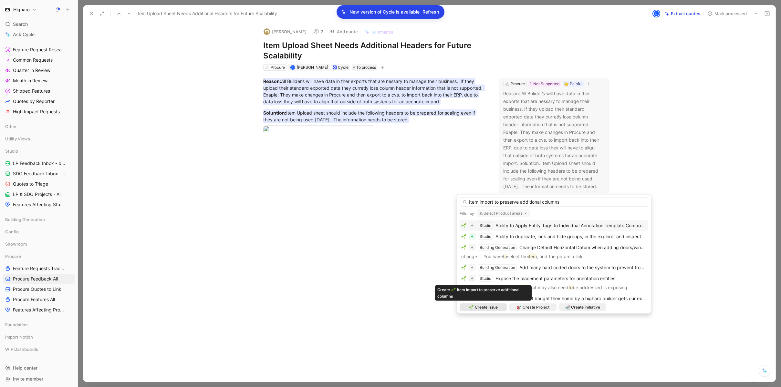 The height and width of the screenshot is (387, 781). What do you see at coordinates (430, 12) in the screenshot?
I see `span: Refresh` at bounding box center [430, 12].